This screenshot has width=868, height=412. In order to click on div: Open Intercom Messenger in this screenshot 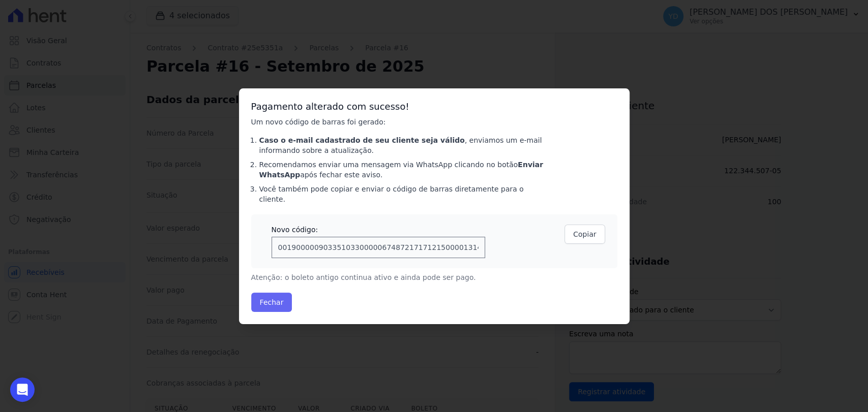, I will do `click(22, 390)`.